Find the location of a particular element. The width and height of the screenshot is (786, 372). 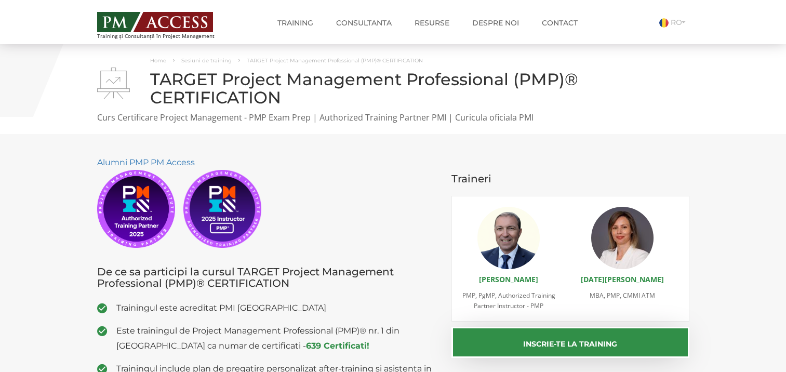

a: Sesiuni de training is located at coordinates (206, 60).